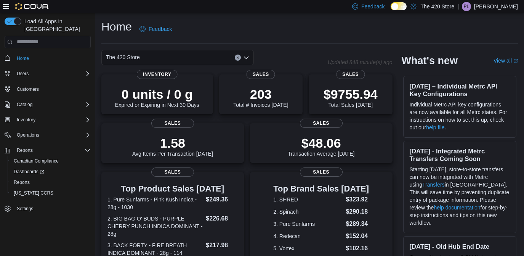  What do you see at coordinates (357, 224) in the screenshot?
I see `dd: $289.34` at bounding box center [357, 224].